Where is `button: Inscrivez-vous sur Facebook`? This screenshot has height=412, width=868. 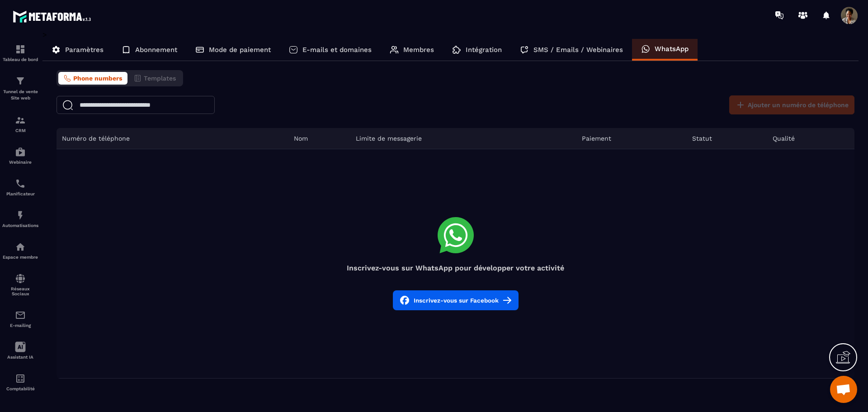
button: Inscrivez-vous sur Facebook is located at coordinates (456, 300).